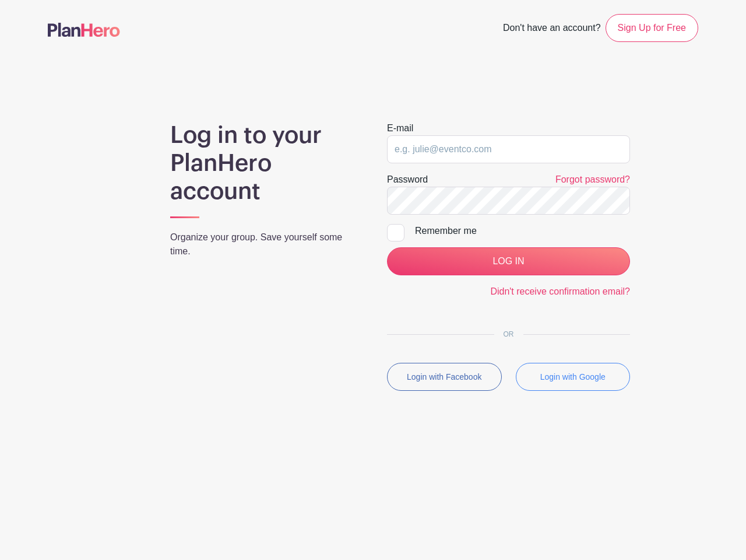  What do you see at coordinates (444, 377) in the screenshot?
I see `button: Login with Facebook` at bounding box center [444, 377].